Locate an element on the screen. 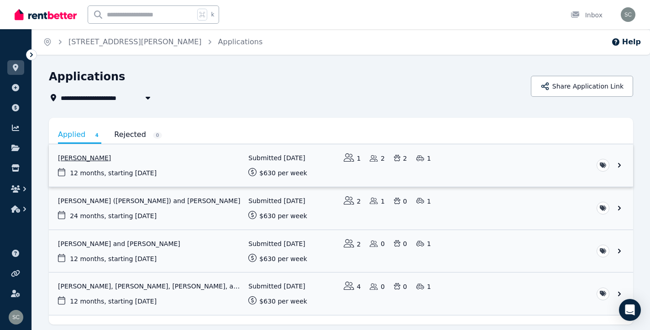 This screenshot has height=330, width=650. button: Help is located at coordinates (626, 42).